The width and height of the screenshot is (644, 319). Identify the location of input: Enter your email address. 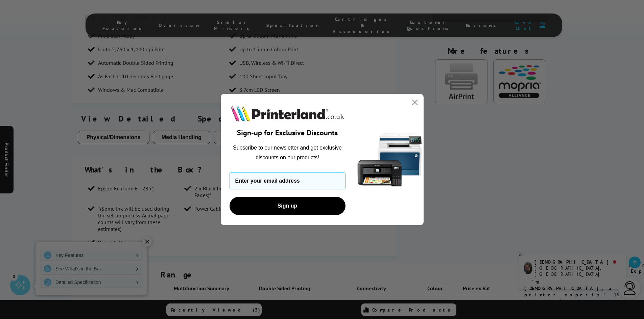
(287, 181).